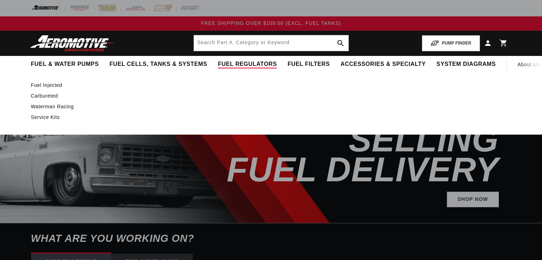  Describe the element at coordinates (473, 200) in the screenshot. I see `a: Shop Now` at that location.